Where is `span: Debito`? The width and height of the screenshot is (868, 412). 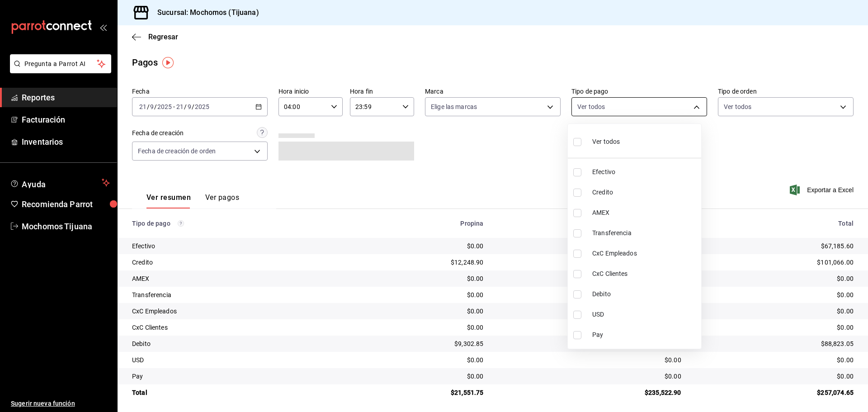 span: Debito is located at coordinates (644, 294).